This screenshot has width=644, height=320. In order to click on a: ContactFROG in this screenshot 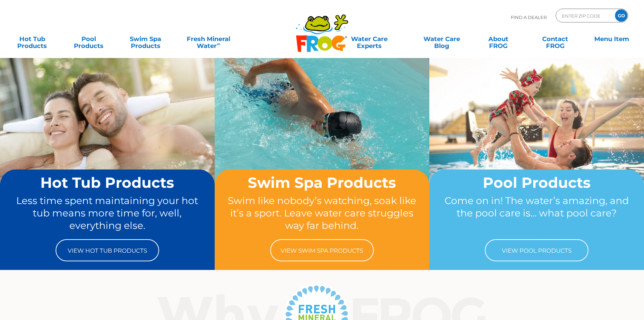, I will do `click(555, 39)`.